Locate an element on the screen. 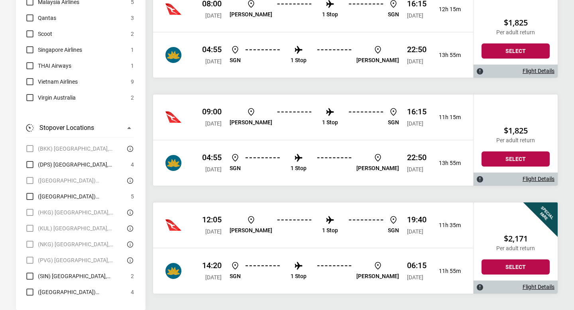 This screenshot has width=574, height=310. p: 06:15 is located at coordinates (416, 265).